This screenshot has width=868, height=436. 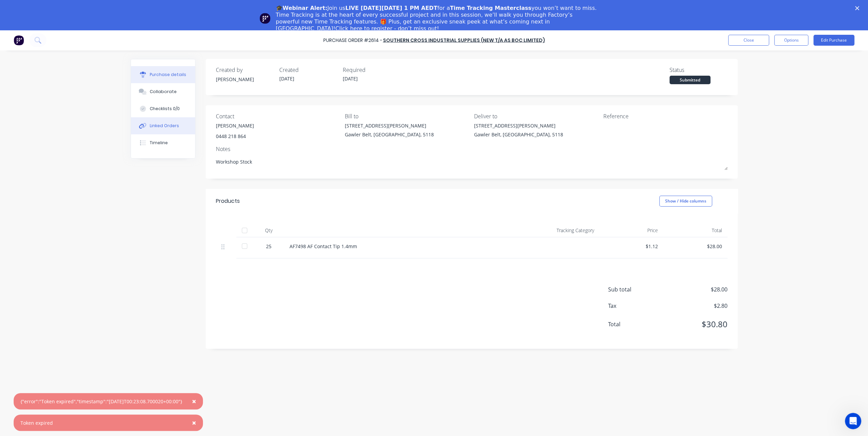 I want to click on span: Sub total, so click(x=633, y=289).